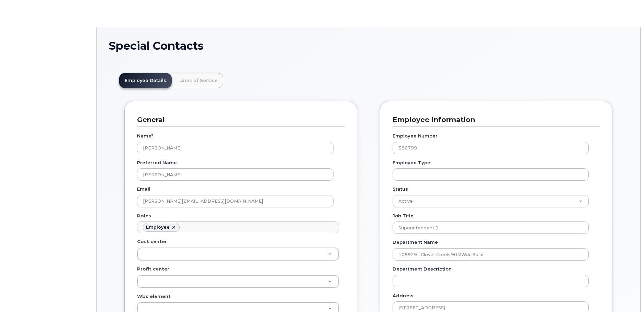 This screenshot has width=644, height=312. What do you see at coordinates (145, 136) in the screenshot?
I see `label: Name` at bounding box center [145, 136].